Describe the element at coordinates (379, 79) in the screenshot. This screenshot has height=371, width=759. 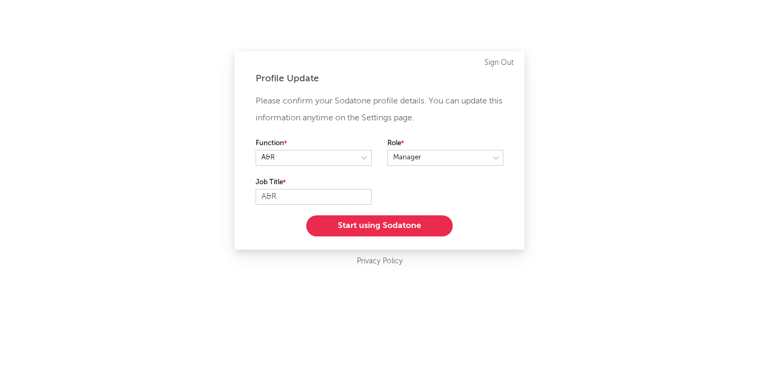
I see `div: Profile Update` at that location.